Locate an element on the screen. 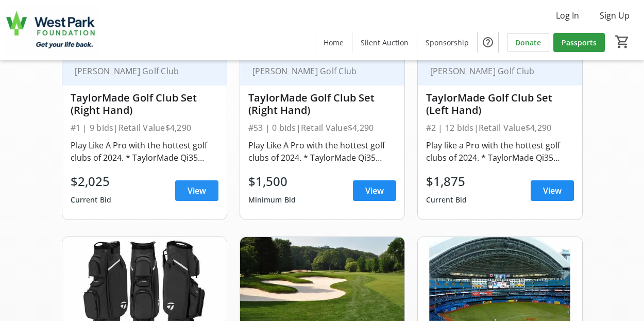 This screenshot has width=644, height=321. div: TaylorMade Golf Club Set (Left Hand) is located at coordinates (500, 104).